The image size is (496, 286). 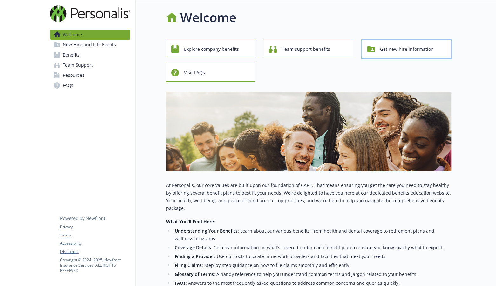 I want to click on strong: Finding a Provider, so click(x=194, y=256).